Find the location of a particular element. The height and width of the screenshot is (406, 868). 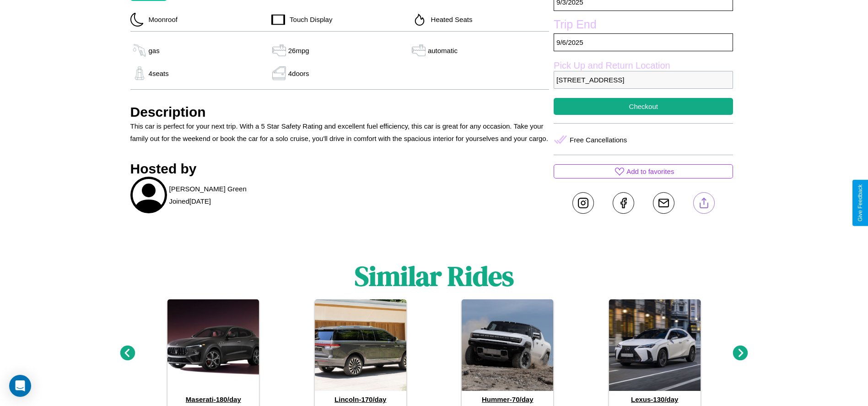

label: Pick Up and Return Location is located at coordinates (644, 66).